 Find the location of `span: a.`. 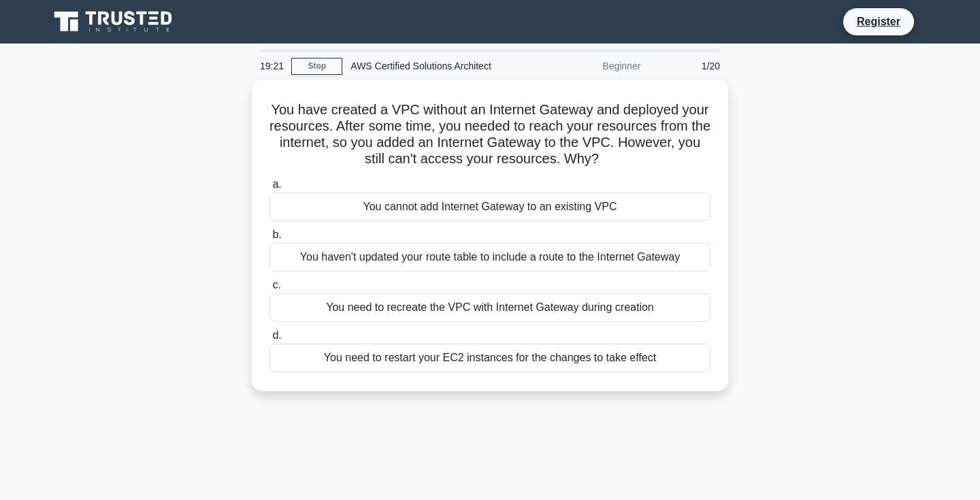

span: a. is located at coordinates (276, 184).